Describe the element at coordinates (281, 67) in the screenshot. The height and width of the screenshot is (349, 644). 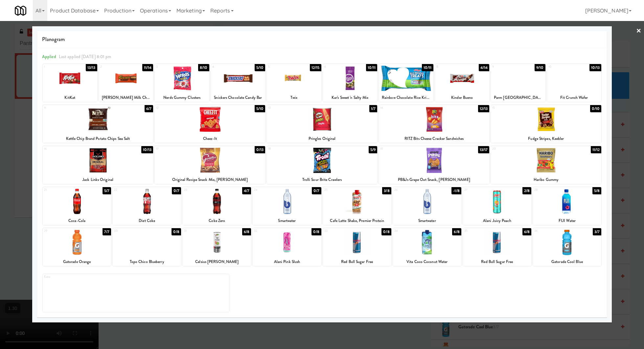
I see `div: 5` at that location.